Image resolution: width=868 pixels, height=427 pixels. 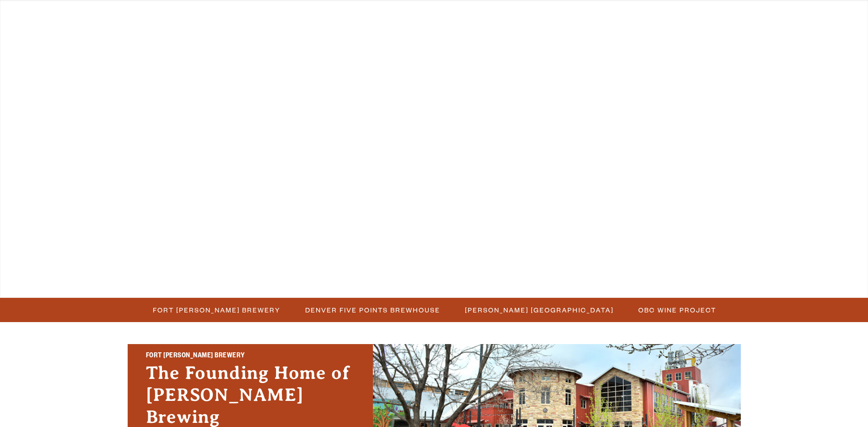 I want to click on a: Beer, so click(x=130, y=26).